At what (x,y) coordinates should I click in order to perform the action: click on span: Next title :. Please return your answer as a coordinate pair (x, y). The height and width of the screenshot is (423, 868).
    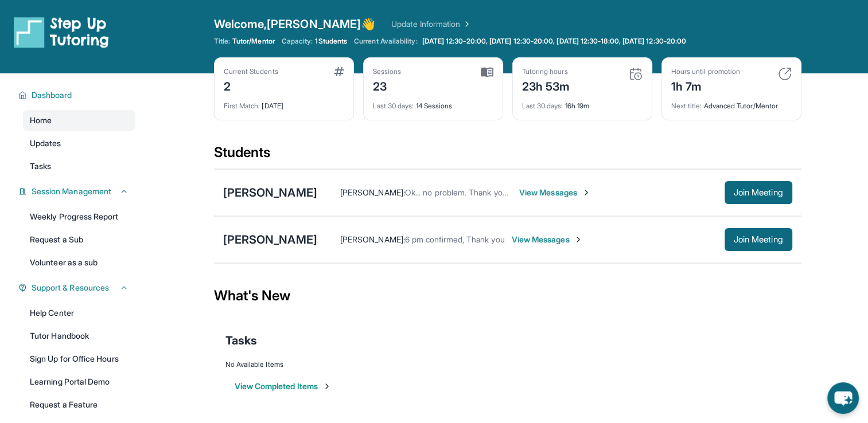
    Looking at the image, I should click on (686, 105).